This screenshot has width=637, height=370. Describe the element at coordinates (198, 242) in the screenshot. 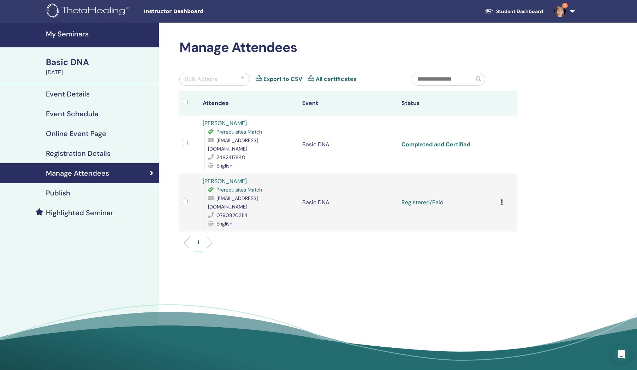

I see `p: 1` at that location.